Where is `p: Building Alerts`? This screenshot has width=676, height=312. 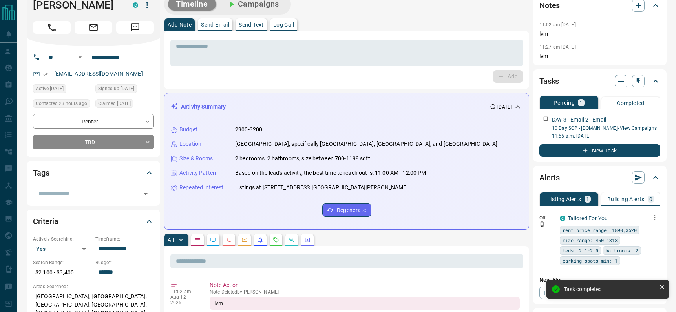 p: Building Alerts is located at coordinates (625, 199).